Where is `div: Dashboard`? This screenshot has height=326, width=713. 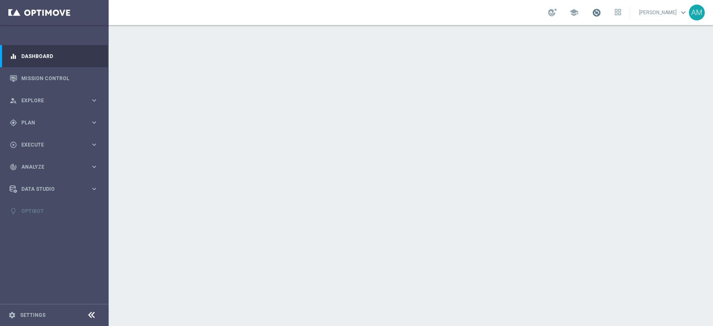
div: Dashboard is located at coordinates (54, 56).